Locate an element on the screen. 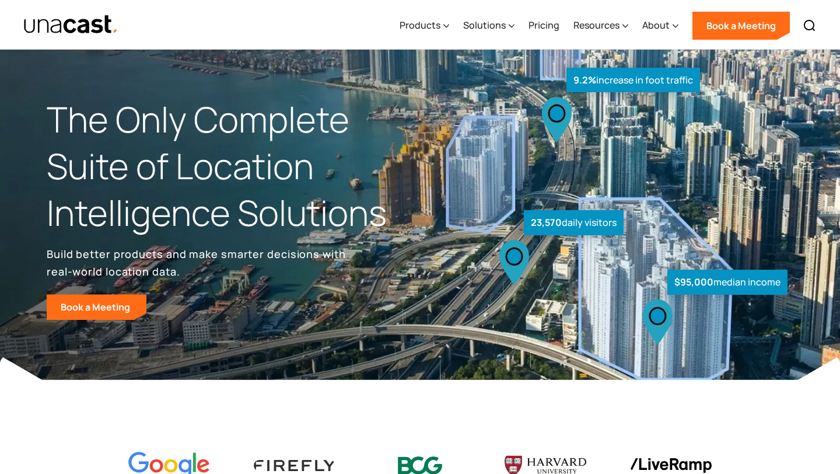 The width and height of the screenshot is (840, 474). div: increase in foot traffic is located at coordinates (633, 80).